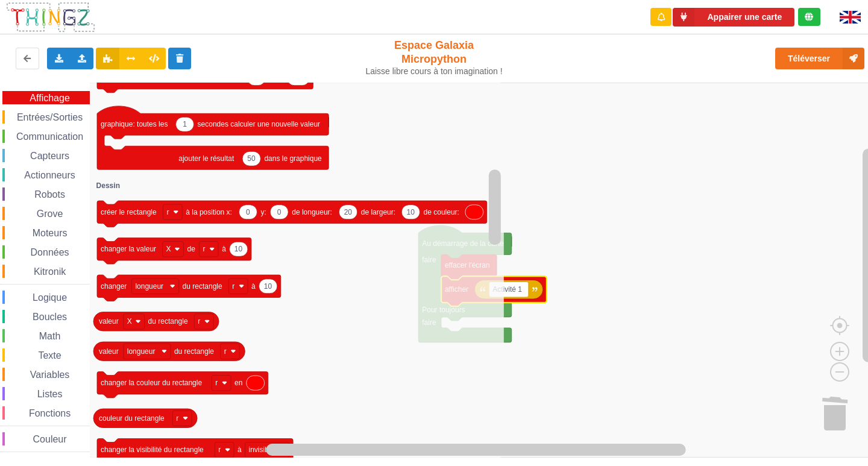 This screenshot has width=868, height=466. What do you see at coordinates (734, 17) in the screenshot?
I see `button: Appairer une carte` at bounding box center [734, 17].